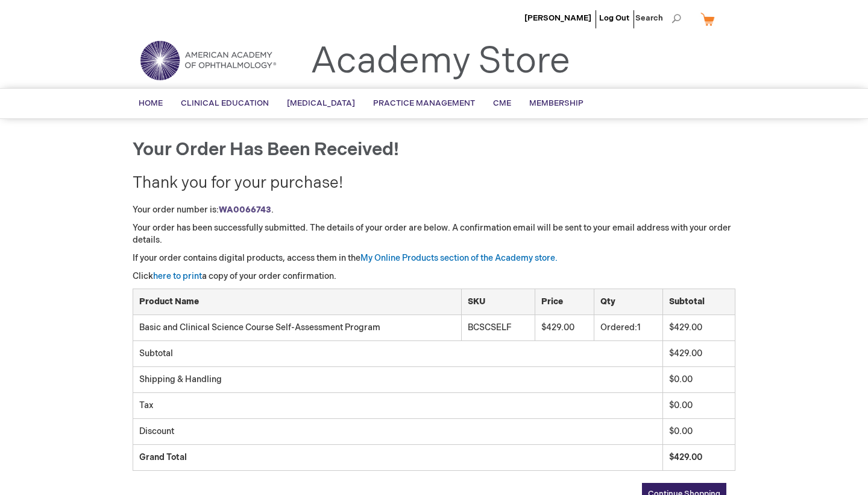 This screenshot has width=868, height=495. Describe the element at coordinates (629, 328) in the screenshot. I see `td: 1` at that location.